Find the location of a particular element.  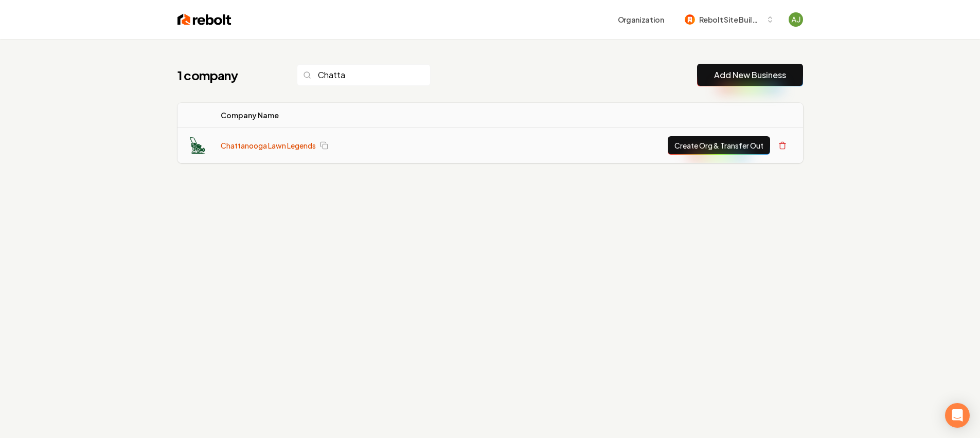

img: Chattanooga Lawn Legends logo is located at coordinates (198, 146).